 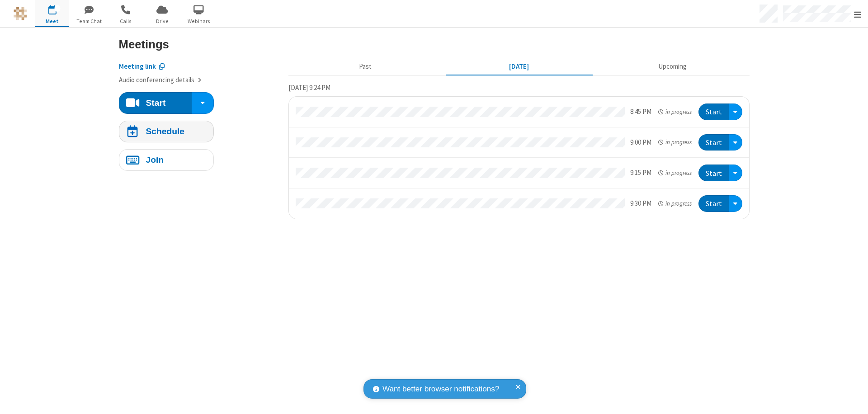 What do you see at coordinates (519, 151) in the screenshot?
I see `section: Today's Meetings` at bounding box center [519, 151].